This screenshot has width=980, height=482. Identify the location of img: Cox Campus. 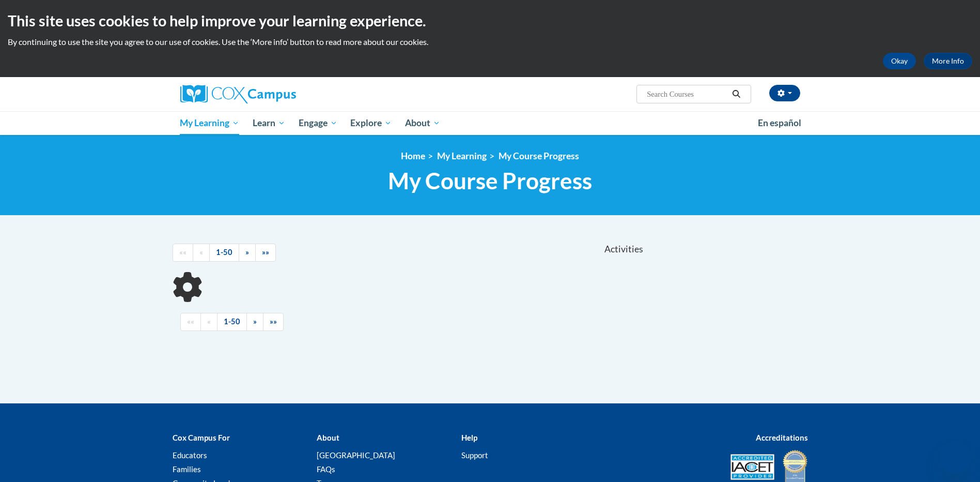
(238, 94).